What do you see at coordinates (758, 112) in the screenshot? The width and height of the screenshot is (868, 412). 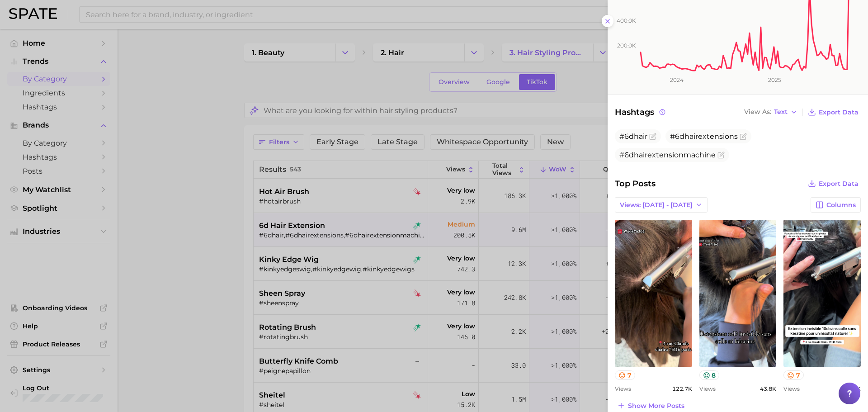 I see `span: View As` at bounding box center [758, 112].